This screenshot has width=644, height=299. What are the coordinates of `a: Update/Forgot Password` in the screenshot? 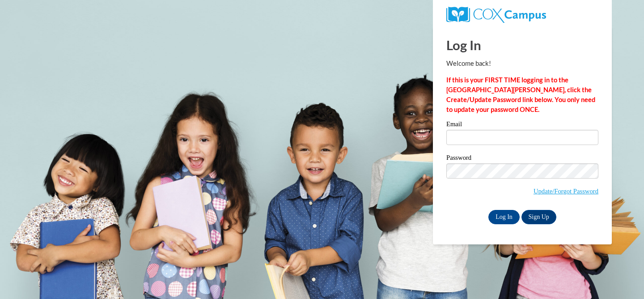 It's located at (566, 191).